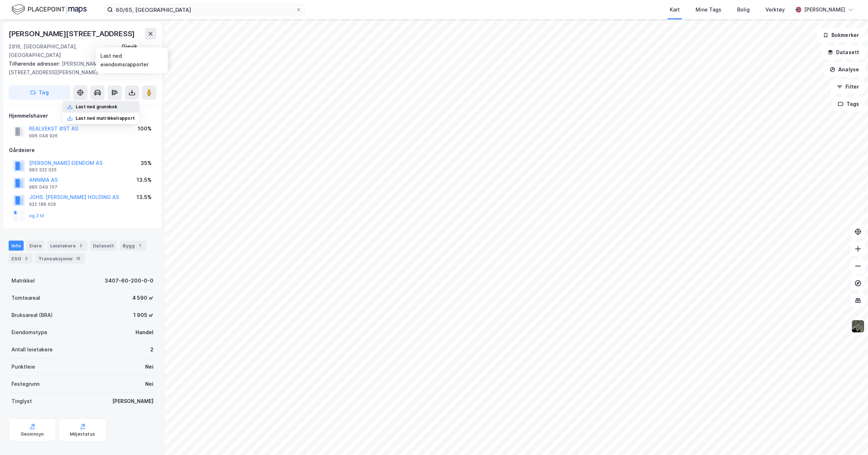 This screenshot has height=455, width=868. I want to click on div: Tinglyst, so click(21, 402).